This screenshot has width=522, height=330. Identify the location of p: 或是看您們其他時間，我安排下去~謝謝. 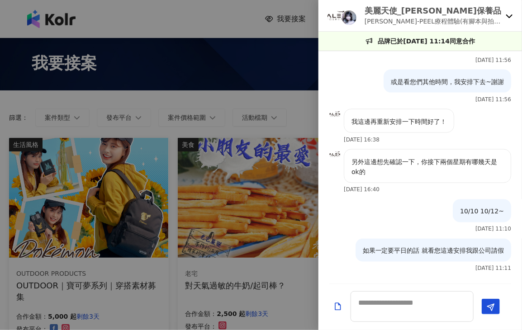
(447, 82).